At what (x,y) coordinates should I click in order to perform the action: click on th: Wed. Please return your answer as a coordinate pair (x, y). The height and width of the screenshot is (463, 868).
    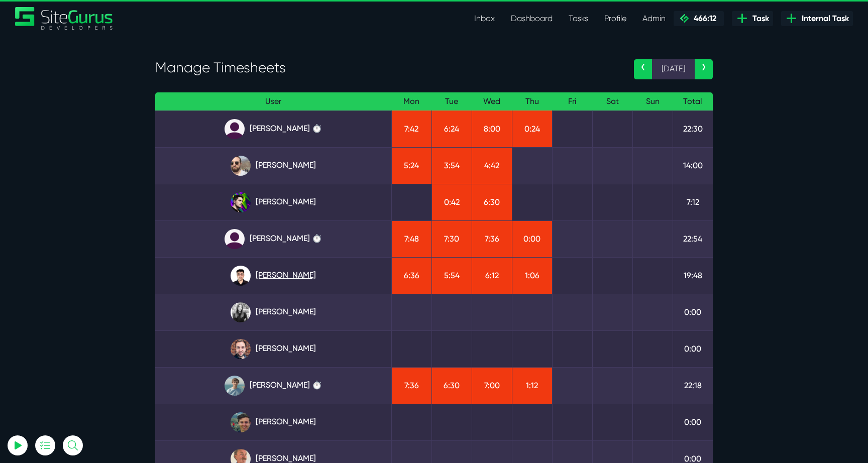
    Looking at the image, I should click on (492, 102).